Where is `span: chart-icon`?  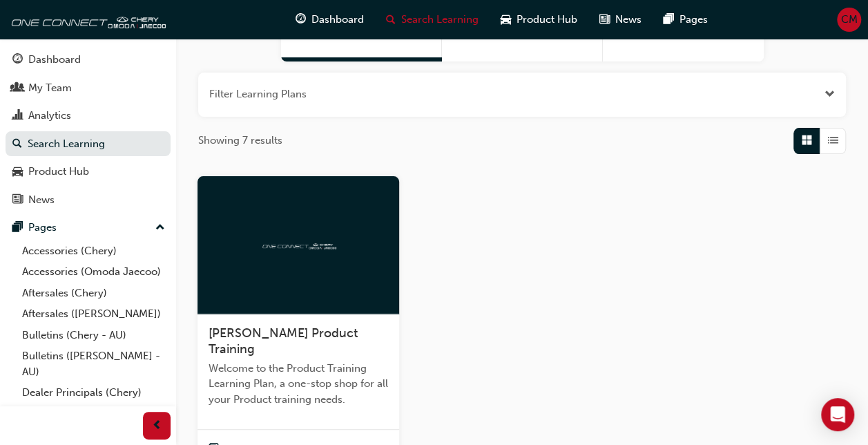
span: chart-icon is located at coordinates (17, 116).